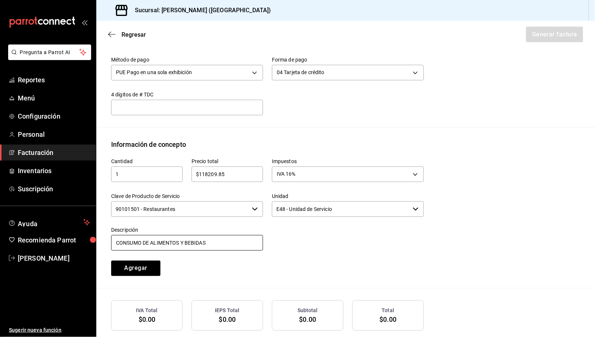  I want to click on input: $0.00, so click(227, 174).